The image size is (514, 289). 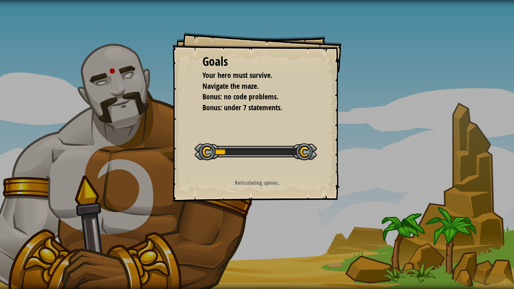 I want to click on li: Your hero must survive., so click(x=251, y=75).